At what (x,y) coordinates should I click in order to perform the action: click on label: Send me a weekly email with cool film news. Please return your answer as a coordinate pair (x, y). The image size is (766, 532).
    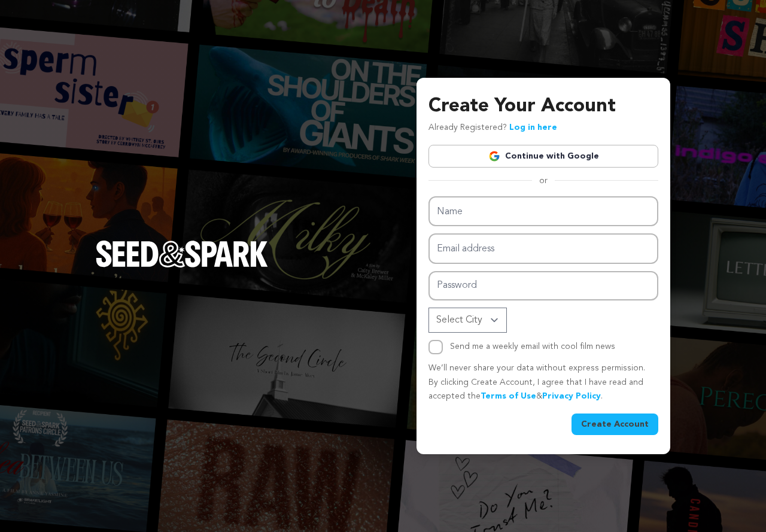
    Looking at the image, I should click on (533, 346).